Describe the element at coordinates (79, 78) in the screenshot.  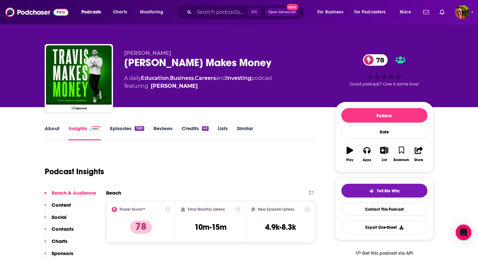
I see `a: Travis Makes Money` at that location.